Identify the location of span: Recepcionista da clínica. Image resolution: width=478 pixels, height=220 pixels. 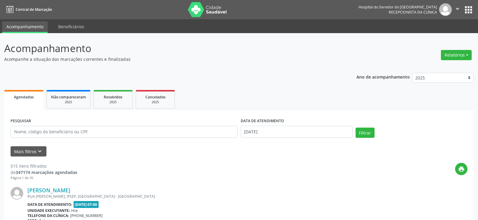
(413, 12).